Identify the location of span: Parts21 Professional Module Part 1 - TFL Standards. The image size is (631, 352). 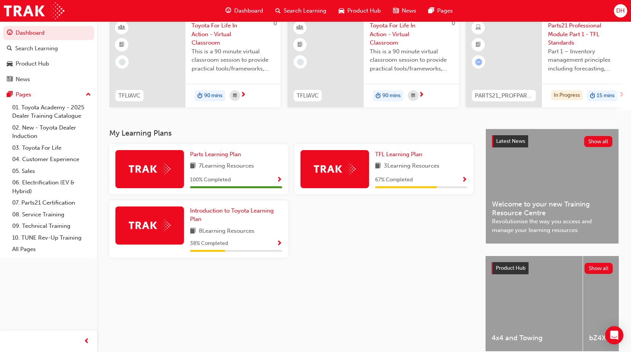
(589, 34).